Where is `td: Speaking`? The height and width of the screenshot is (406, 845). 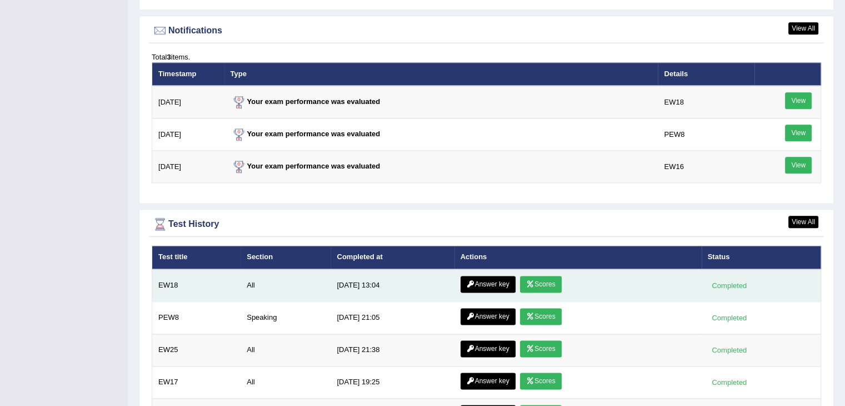 td: Speaking is located at coordinates (286, 317).